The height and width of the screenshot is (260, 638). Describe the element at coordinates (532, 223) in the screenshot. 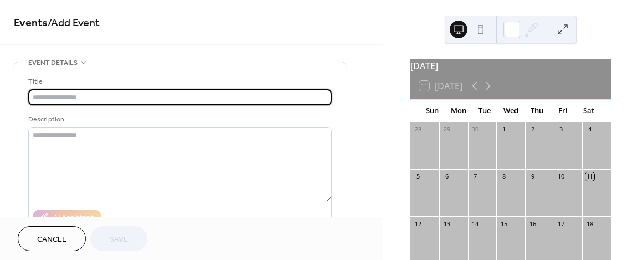

I see `div: 16` at that location.